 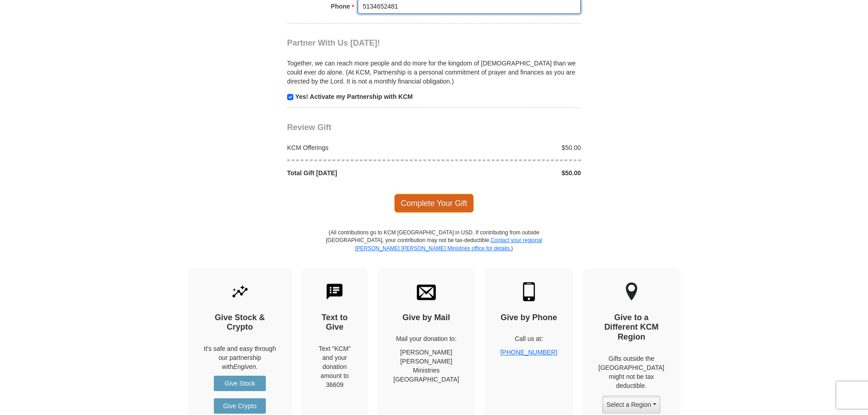 I want to click on button: Select a Region, so click(x=631, y=405).